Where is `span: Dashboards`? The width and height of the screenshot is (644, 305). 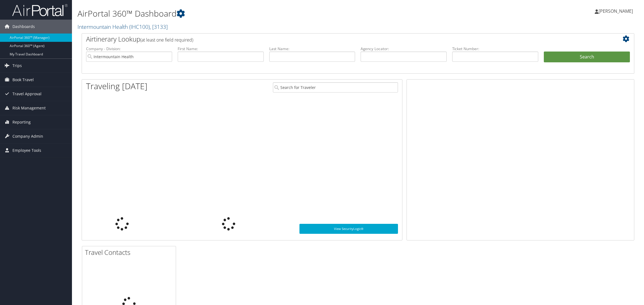 span: Dashboards is located at coordinates (24, 26).